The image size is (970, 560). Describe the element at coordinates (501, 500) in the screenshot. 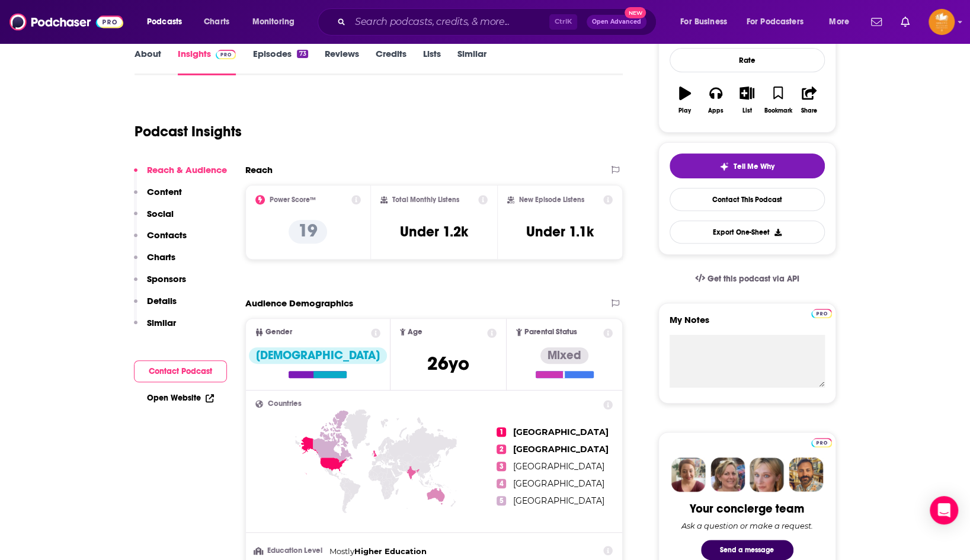

I see `span: 5` at that location.